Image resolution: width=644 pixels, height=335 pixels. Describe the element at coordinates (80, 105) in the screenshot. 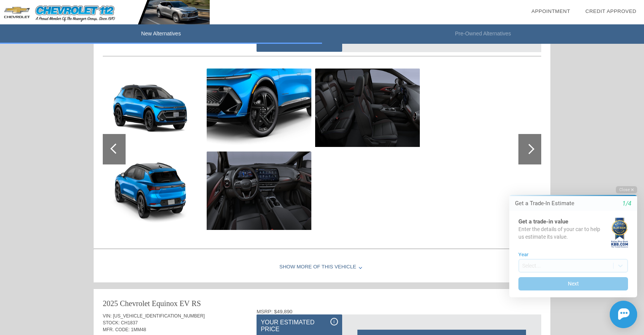

I see `button: Next` at that location.